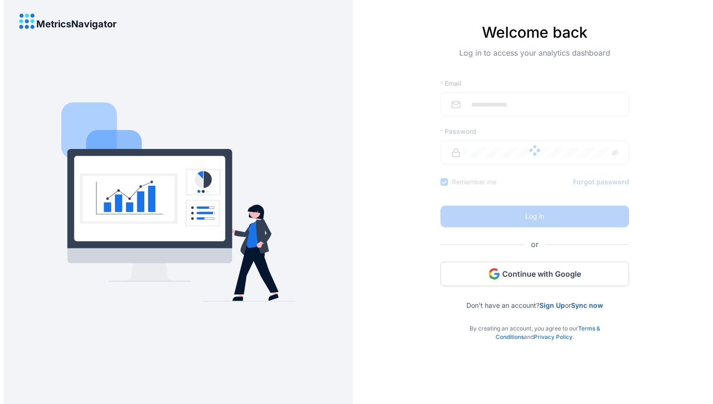 The image size is (713, 404). What do you see at coordinates (535, 325) in the screenshot?
I see `div: By creating an account, you agree to our and .` at bounding box center [535, 325].